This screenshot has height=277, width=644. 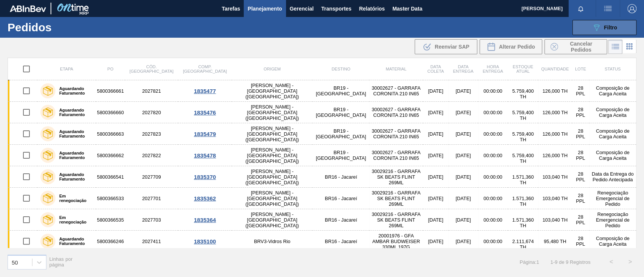 I want to click on td: 2027822, so click(x=151, y=156).